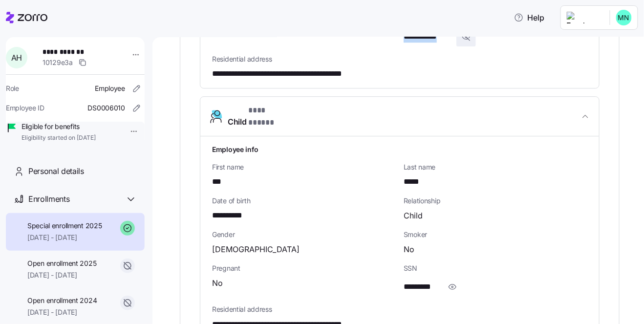  I want to click on span: First name, so click(304, 167).